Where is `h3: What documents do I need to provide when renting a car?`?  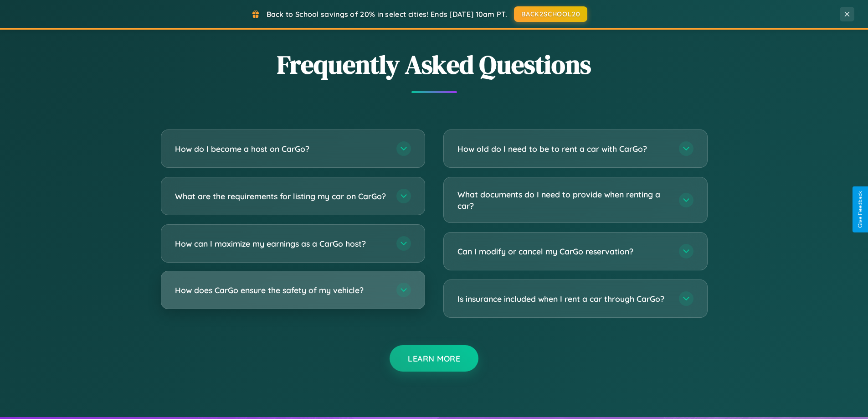 h3: What documents do I need to provide when renting a car? is located at coordinates (564, 200).